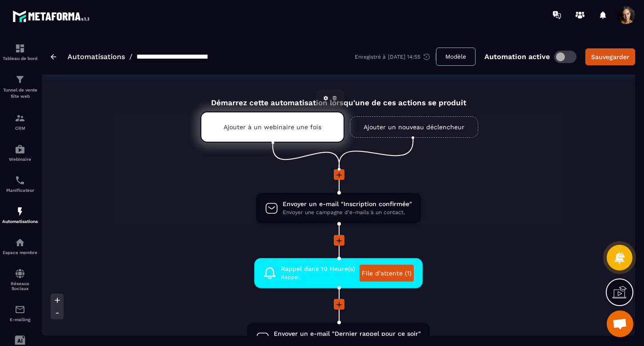  I want to click on p: Automation active, so click(517, 56).